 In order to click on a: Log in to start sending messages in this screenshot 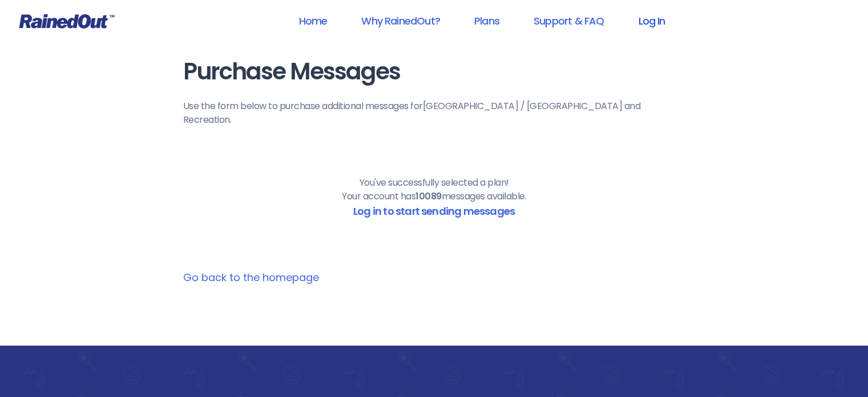, I will do `click(434, 210)`.